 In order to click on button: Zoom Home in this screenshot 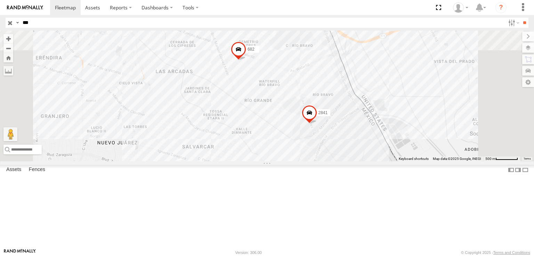, I will do `click(8, 58)`.